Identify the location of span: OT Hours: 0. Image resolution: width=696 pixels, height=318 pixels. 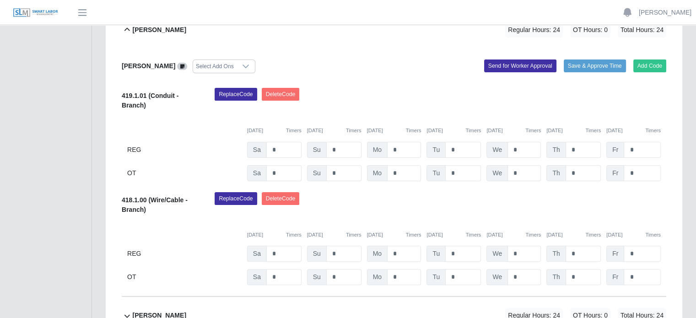
(590, 30).